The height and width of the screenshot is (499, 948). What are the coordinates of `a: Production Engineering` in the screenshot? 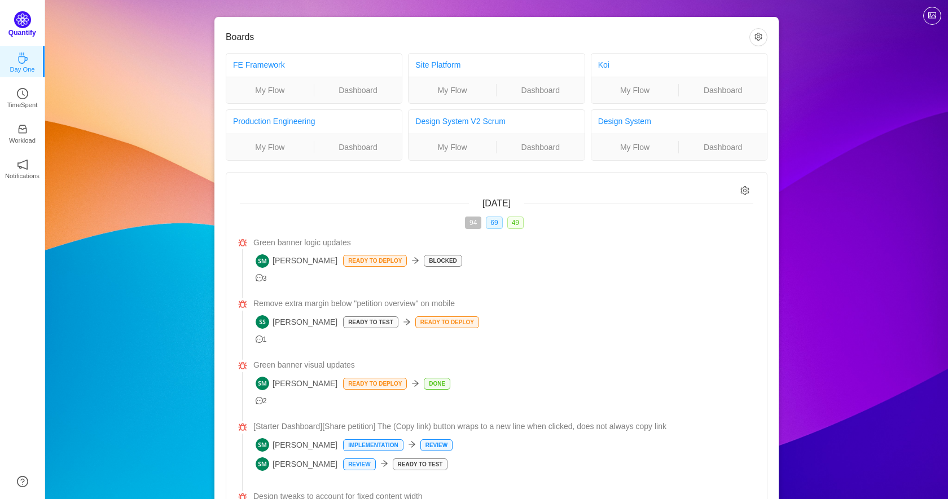 It's located at (274, 121).